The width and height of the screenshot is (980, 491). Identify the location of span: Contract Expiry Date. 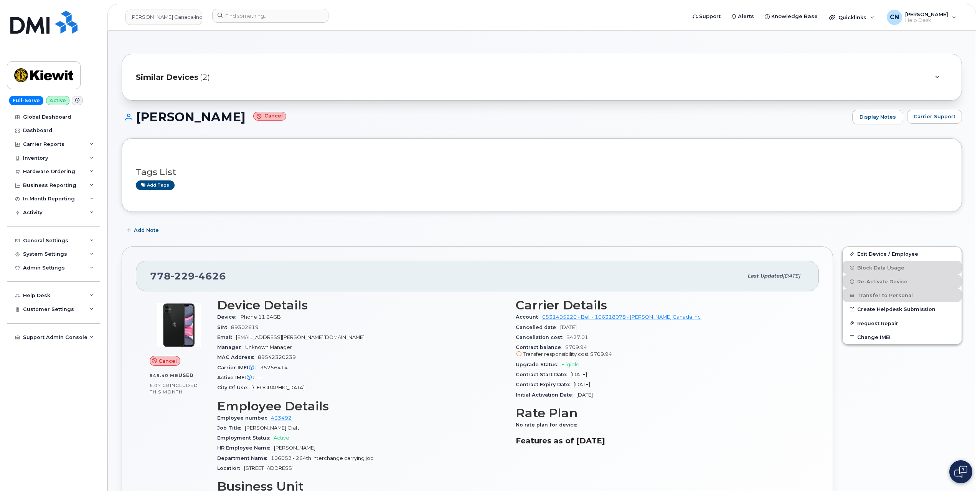
(545, 384).